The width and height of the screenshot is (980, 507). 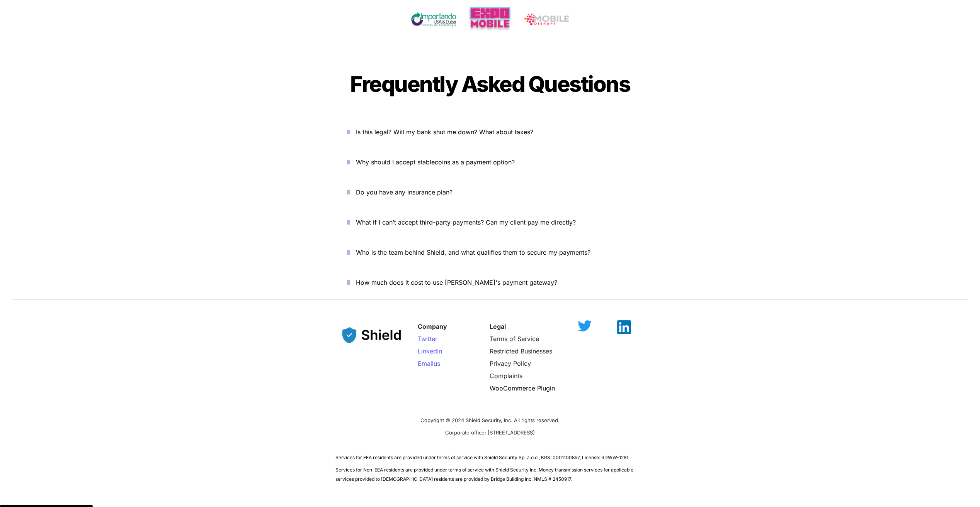 I want to click on span: Email, so click(x=425, y=364).